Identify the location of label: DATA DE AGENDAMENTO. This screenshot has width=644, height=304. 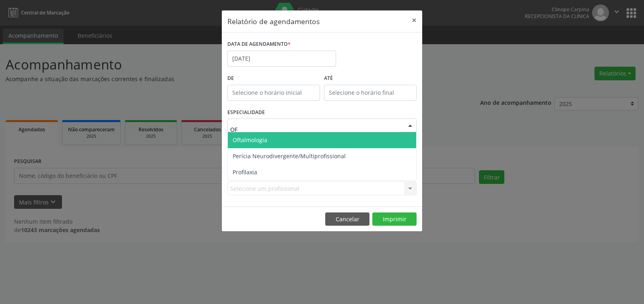
(259, 44).